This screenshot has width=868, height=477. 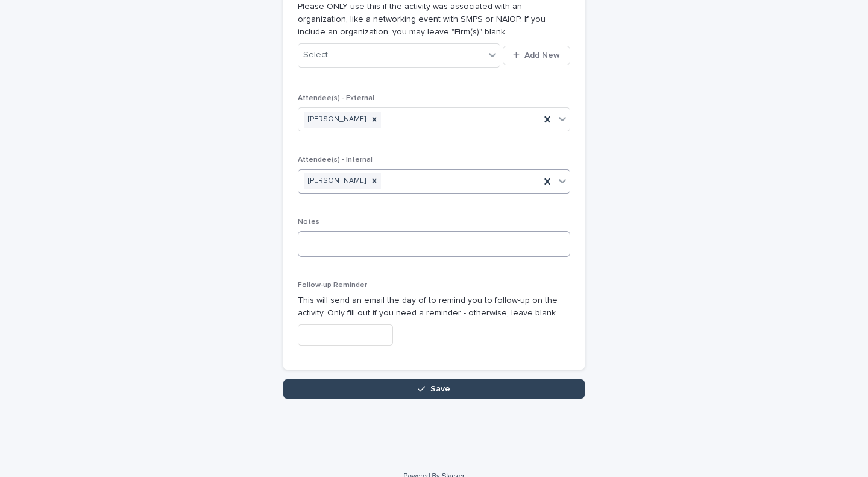 What do you see at coordinates (434, 389) in the screenshot?
I see `button: Save` at bounding box center [434, 389].